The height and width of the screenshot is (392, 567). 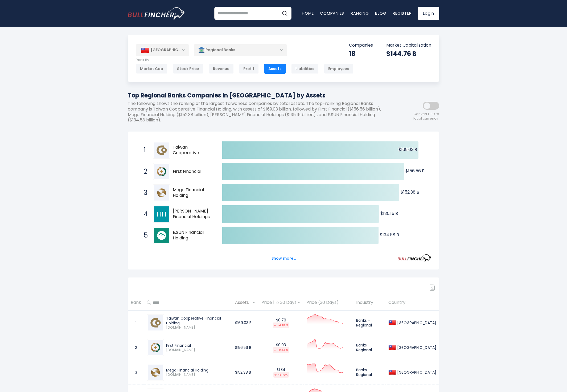 What do you see at coordinates (285, 13) in the screenshot?
I see `button: Search` at bounding box center [285, 13].